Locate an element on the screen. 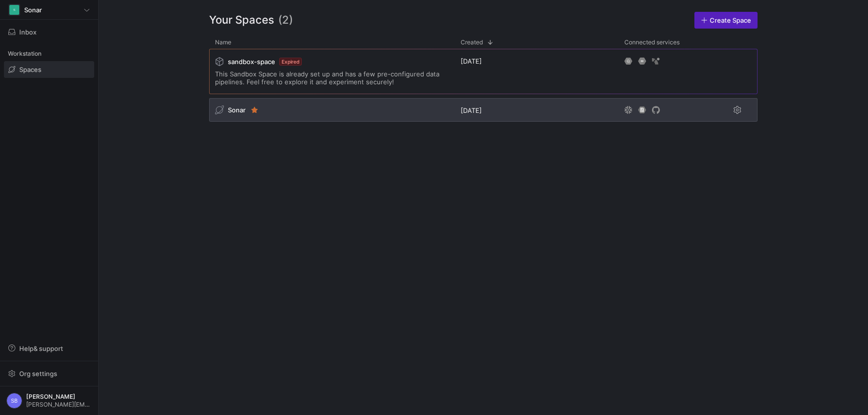 The height and width of the screenshot is (415, 868). span: (2) is located at coordinates (285, 20).